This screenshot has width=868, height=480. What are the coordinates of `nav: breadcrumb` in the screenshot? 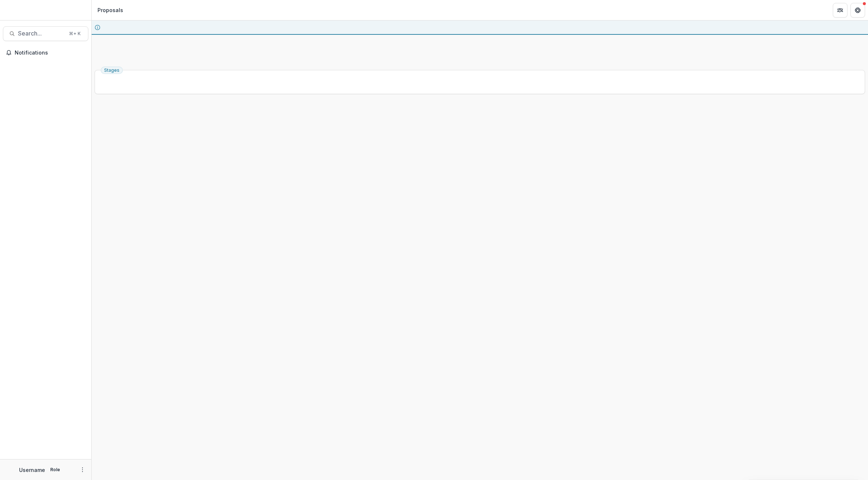 It's located at (110, 10).